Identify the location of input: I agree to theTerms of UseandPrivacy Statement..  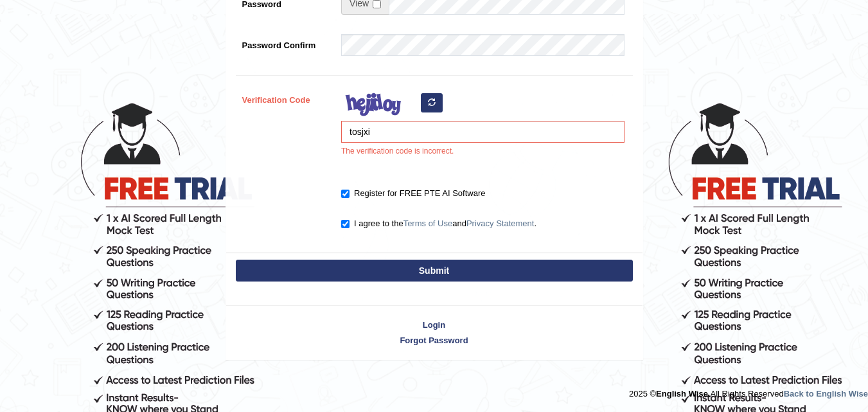
(345, 223).